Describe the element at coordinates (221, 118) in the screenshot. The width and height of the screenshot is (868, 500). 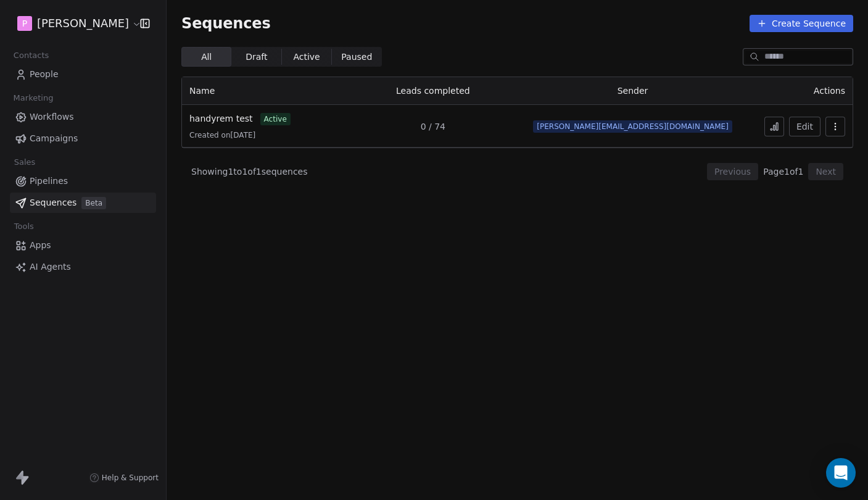
I see `span: handyrem test` at that location.